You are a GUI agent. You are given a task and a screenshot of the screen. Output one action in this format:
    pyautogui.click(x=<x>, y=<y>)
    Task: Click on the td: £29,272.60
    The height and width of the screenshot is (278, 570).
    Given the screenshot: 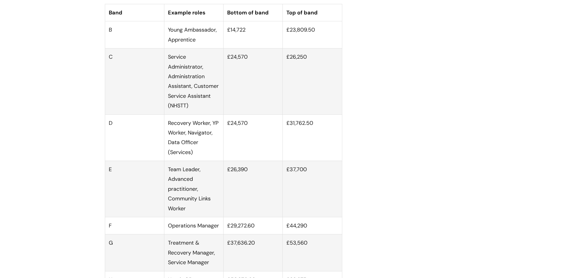 What is the action you would take?
    pyautogui.click(x=253, y=225)
    